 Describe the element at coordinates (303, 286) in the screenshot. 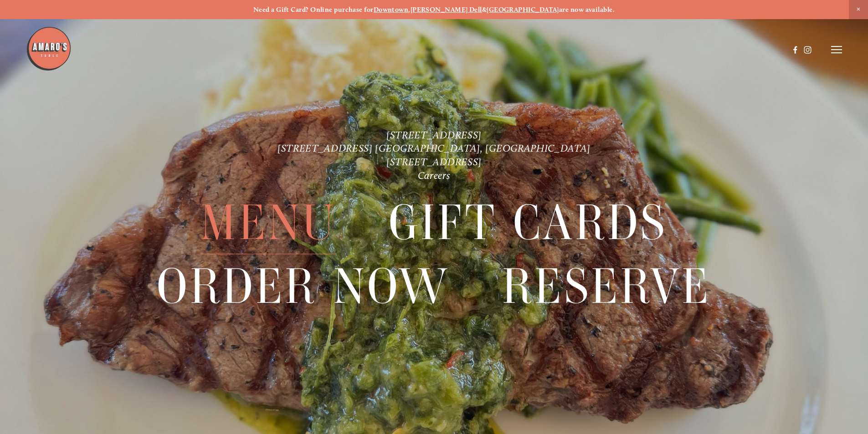

I see `a: Order Now` at that location.